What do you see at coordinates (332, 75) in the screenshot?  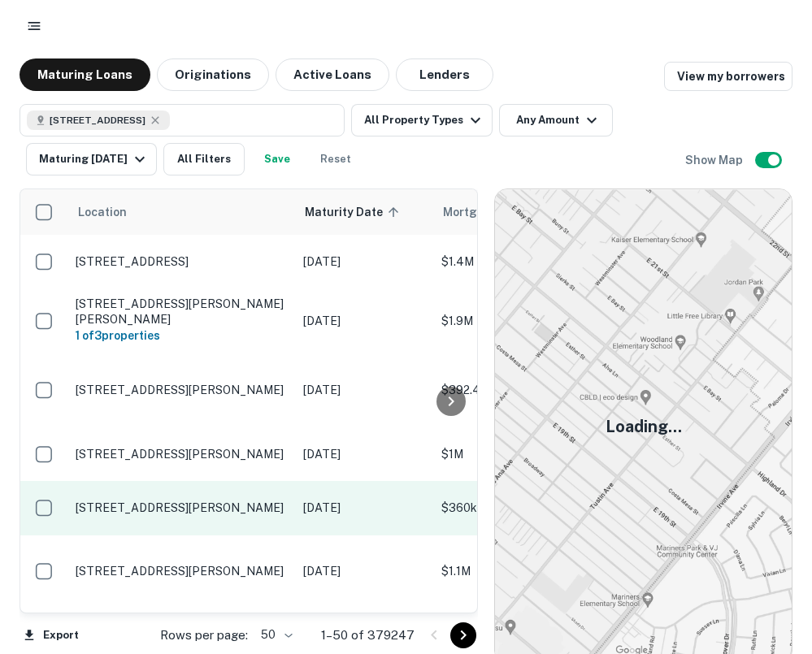 I see `button: Active Loans` at bounding box center [332, 75].